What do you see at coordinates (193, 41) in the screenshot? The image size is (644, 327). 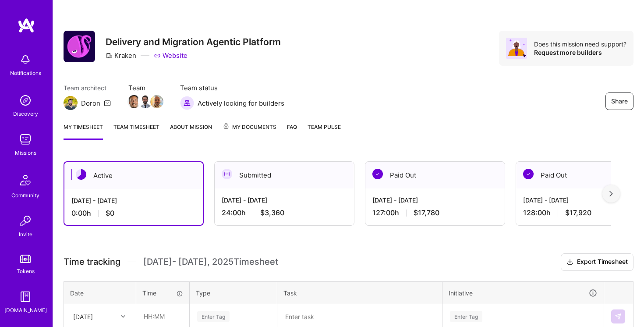 I see `h3: Delivery and Migration Agentic Platform` at bounding box center [193, 41].